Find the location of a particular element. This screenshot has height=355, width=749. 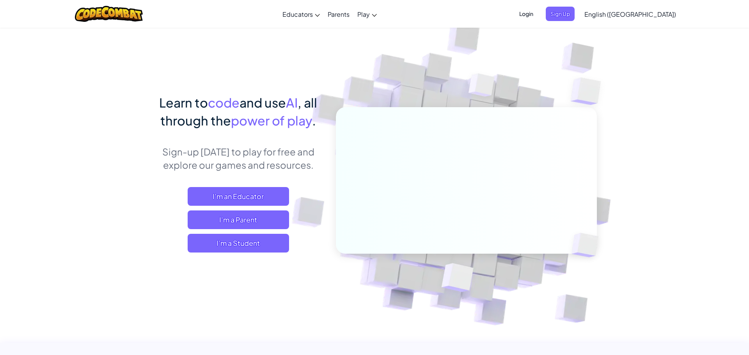

a: I'm a Parent is located at coordinates (238, 220).